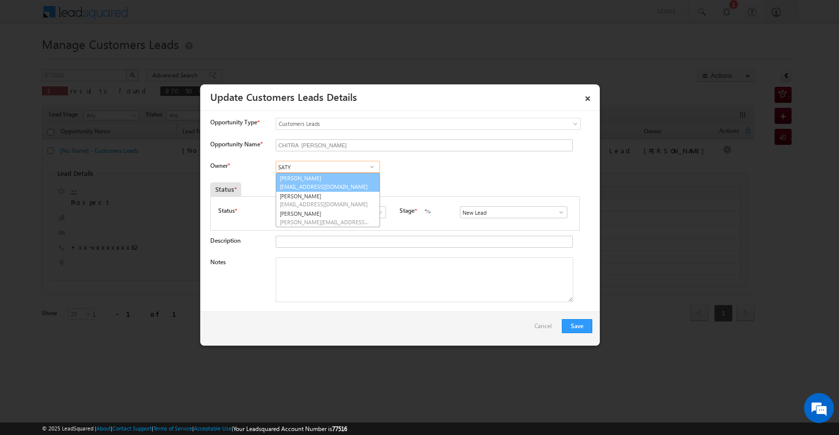  What do you see at coordinates (234, 122) in the screenshot?
I see `span: Opportunity Type` at bounding box center [234, 122].